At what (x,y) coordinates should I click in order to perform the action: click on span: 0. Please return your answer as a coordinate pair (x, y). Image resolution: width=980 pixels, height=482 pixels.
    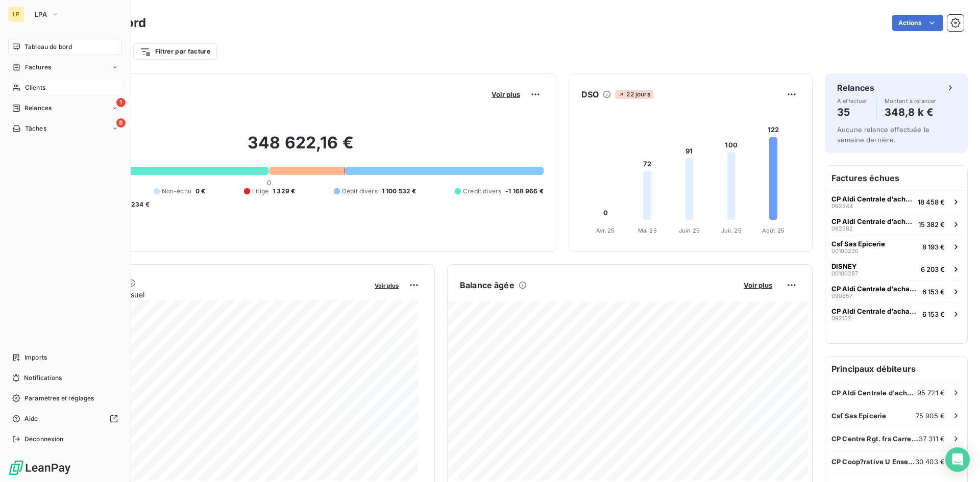
    Looking at the image, I should click on (269, 183).